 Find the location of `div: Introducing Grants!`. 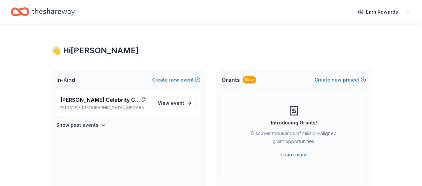

div: Introducing Grants! is located at coordinates (294, 123).